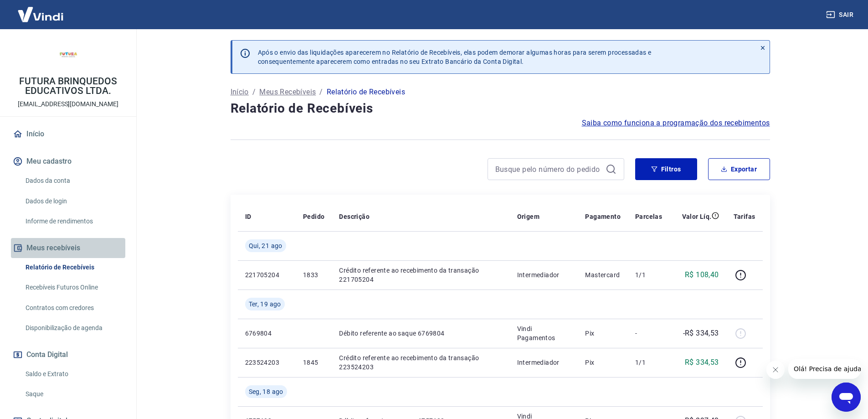 The image size is (868, 419). I want to click on a: Meus Recebíveis, so click(287, 92).